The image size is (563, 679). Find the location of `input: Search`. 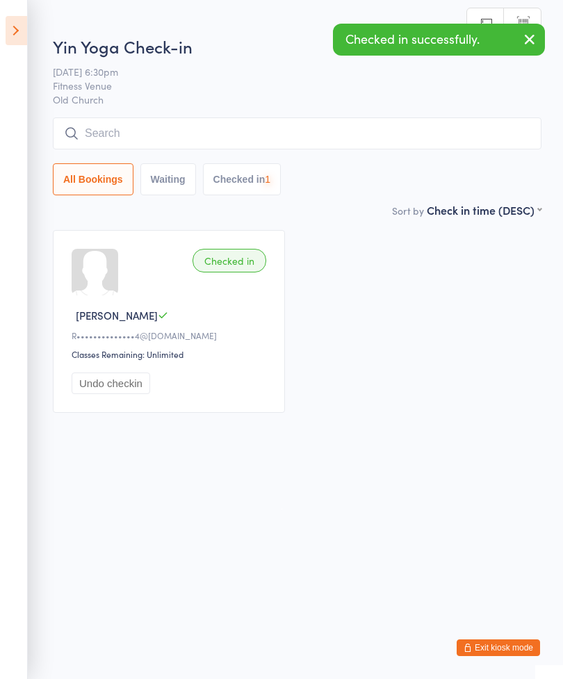

input: Search is located at coordinates (297, 133).